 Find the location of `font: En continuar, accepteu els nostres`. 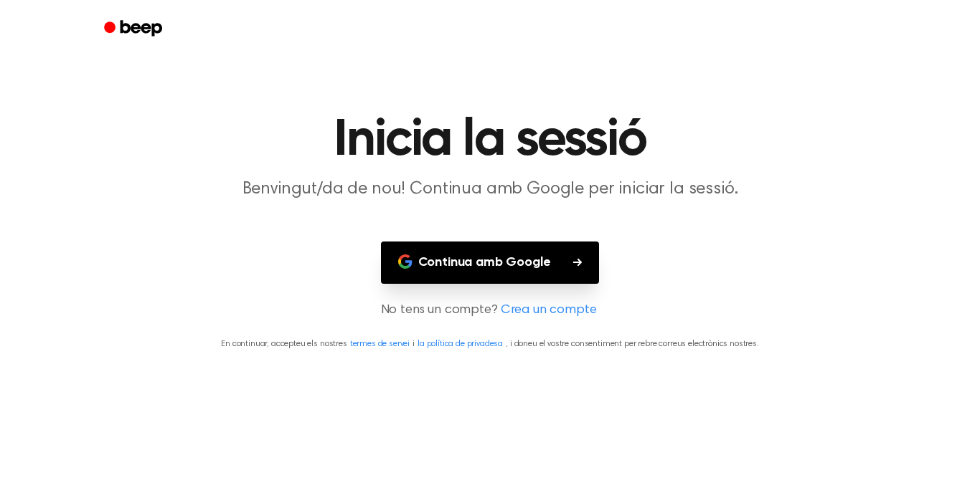

font: En continuar, accepteu els nostres is located at coordinates (284, 344).